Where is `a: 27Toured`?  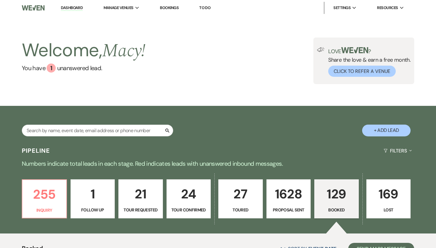
a: 27Toured is located at coordinates (240, 199).